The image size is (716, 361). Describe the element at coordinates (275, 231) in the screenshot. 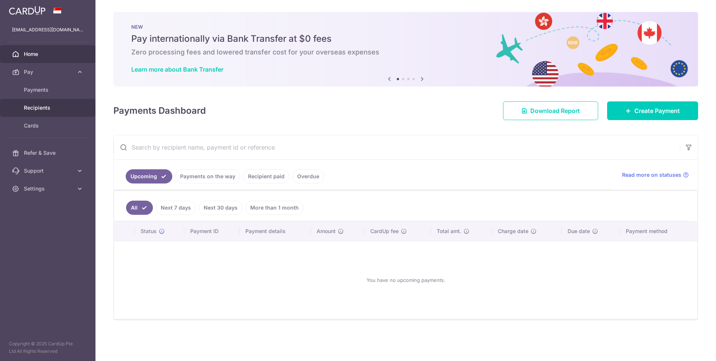

I see `th: Payment details` at that location.